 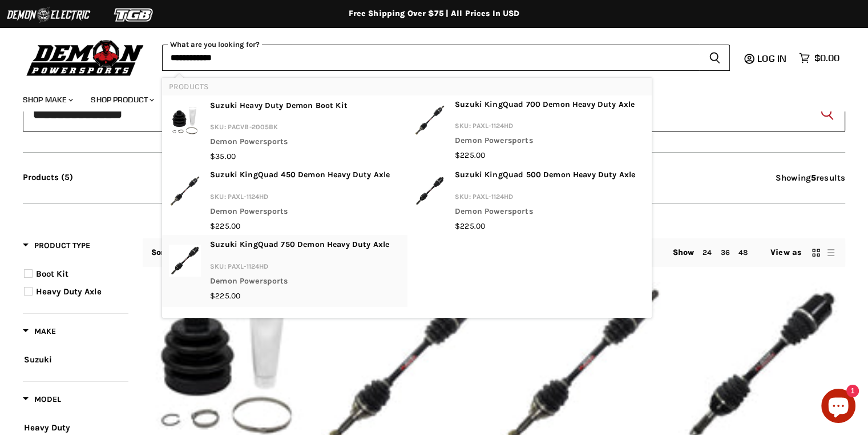 I want to click on p: Suzuki KingQuad 450 Demon Heavy Duty Axle, so click(x=299, y=177).